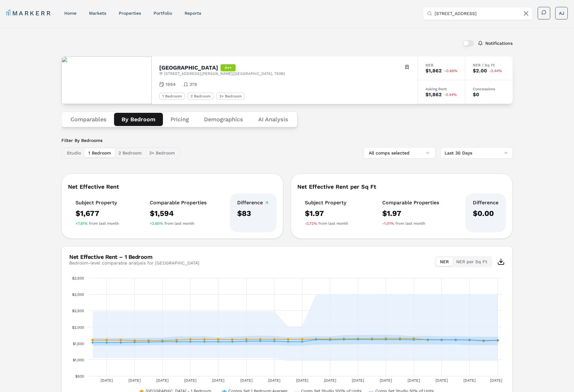 This screenshot has width=574, height=392. What do you see at coordinates (561, 14) in the screenshot?
I see `span: AJ` at bounding box center [561, 14].